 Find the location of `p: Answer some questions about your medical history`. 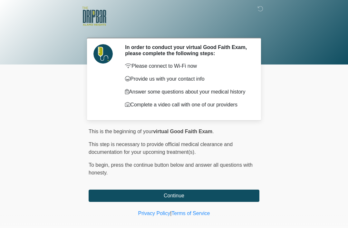

p: Answer some questions about your medical history is located at coordinates (187, 92).